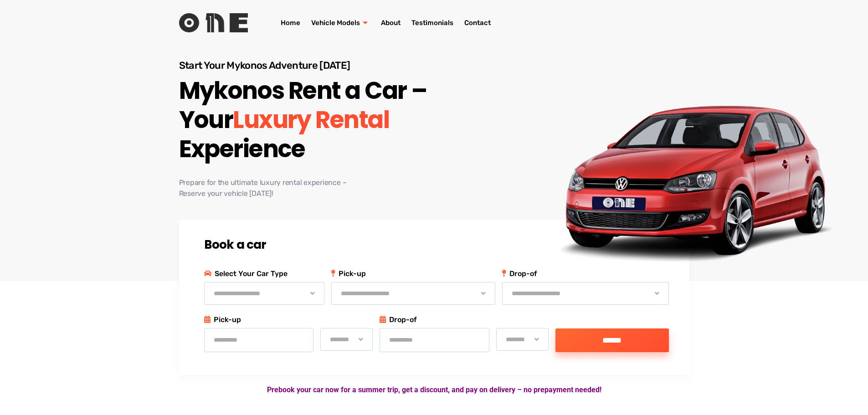  I want to click on strong: Prebook your car now for a summer trip, get a discount, and pay on delivery – no prepayment needed!, so click(434, 389).